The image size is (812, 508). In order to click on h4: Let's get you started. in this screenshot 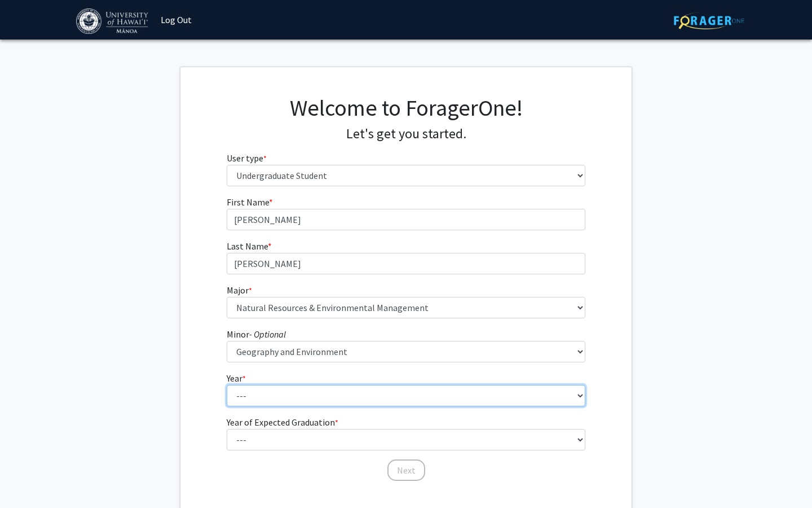, I will do `click(406, 134)`.